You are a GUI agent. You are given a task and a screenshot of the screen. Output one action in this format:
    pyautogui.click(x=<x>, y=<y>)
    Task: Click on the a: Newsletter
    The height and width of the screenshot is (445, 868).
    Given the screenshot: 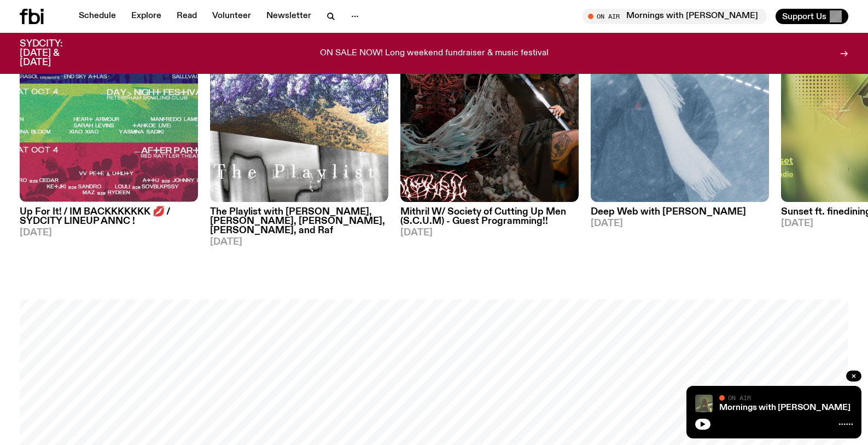 What is the action you would take?
    pyautogui.click(x=289, y=17)
    